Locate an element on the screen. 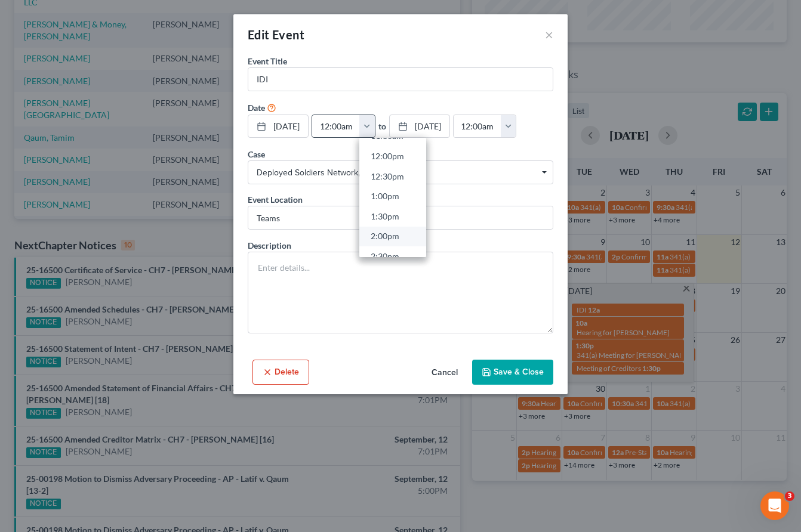 This screenshot has height=532, width=801. label: Event Location is located at coordinates (275, 199).